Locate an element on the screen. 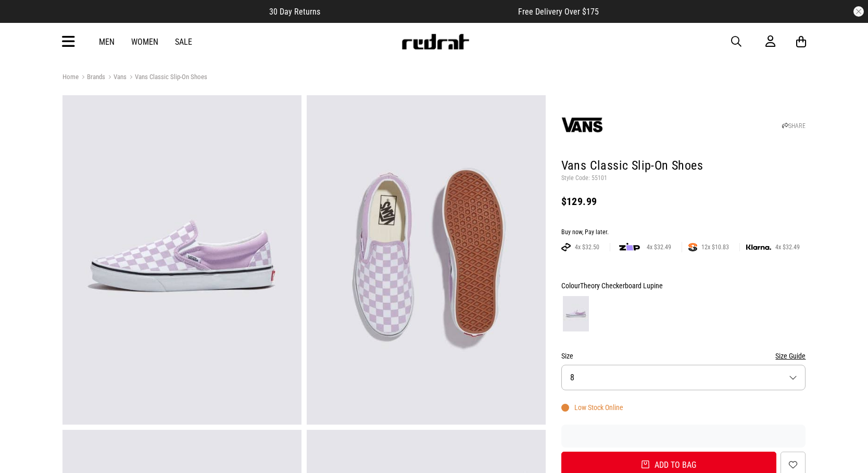 This screenshot has width=868, height=473. span: Theory Checkerboard Lupine is located at coordinates (621, 285).